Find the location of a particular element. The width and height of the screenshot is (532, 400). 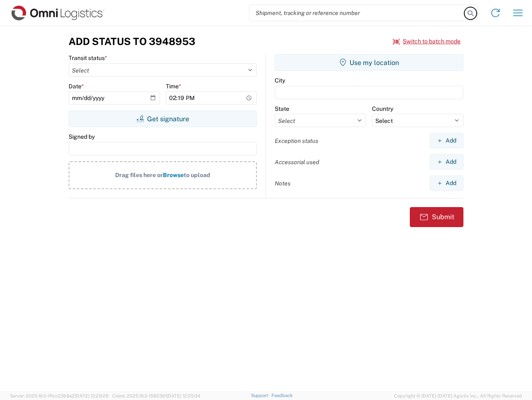

a: Feedback is located at coordinates (282, 395).